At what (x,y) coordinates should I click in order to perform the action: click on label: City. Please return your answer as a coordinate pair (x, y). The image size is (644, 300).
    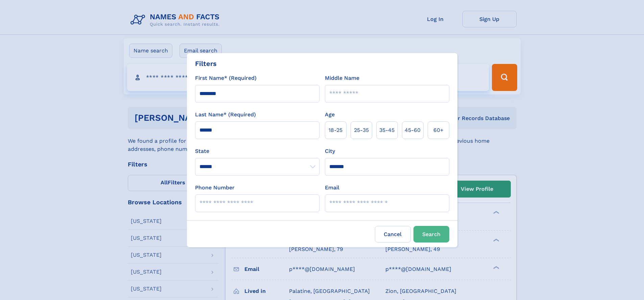
    Looking at the image, I should click on (330, 151).